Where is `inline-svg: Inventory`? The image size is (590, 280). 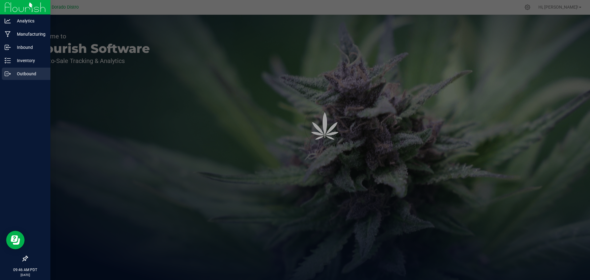
inline-svg: Inventory is located at coordinates (8, 61).